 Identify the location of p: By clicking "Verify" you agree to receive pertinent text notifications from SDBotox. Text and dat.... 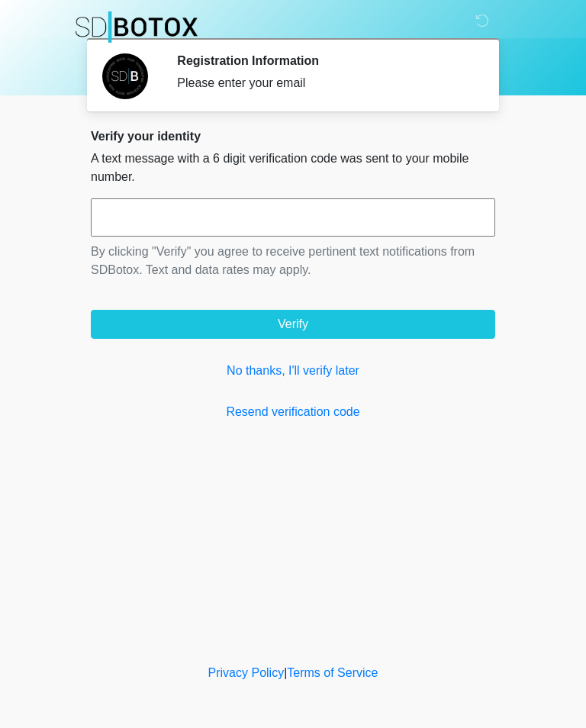
(293, 261).